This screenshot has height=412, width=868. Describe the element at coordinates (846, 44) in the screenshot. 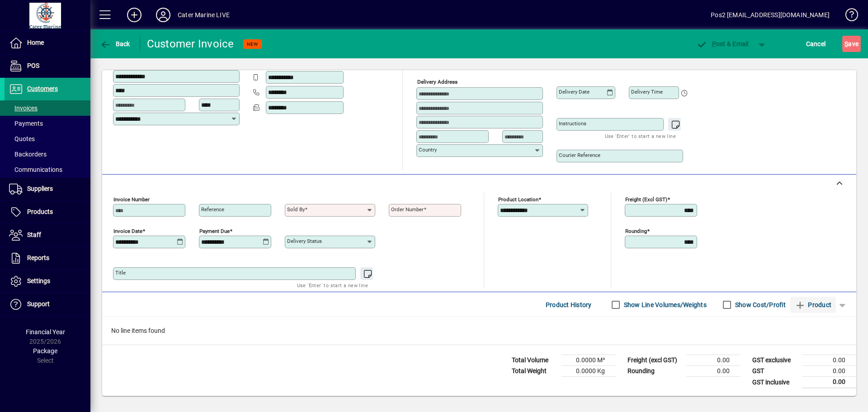

I see `span: S` at that location.